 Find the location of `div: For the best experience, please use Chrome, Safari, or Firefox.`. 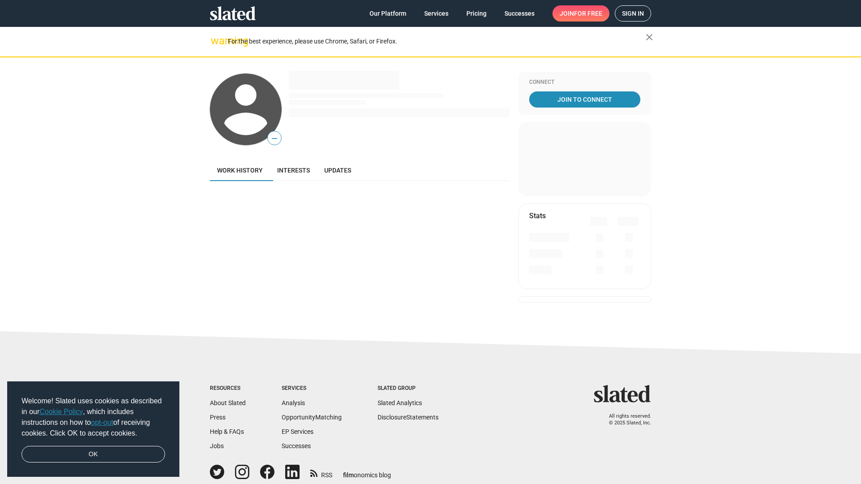

div: For the best experience, please use Chrome, Safari, or Firefox. is located at coordinates (437, 41).